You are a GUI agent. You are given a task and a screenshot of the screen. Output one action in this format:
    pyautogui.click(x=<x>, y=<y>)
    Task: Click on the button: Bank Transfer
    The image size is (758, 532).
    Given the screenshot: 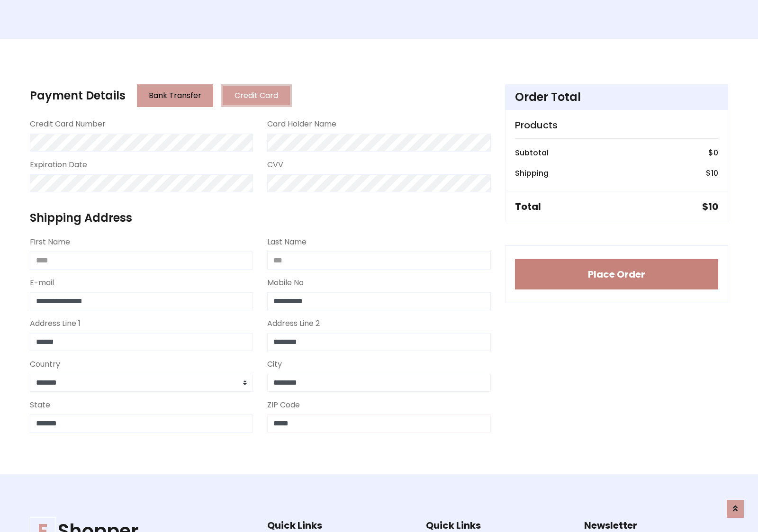 What is the action you would take?
    pyautogui.click(x=174, y=95)
    